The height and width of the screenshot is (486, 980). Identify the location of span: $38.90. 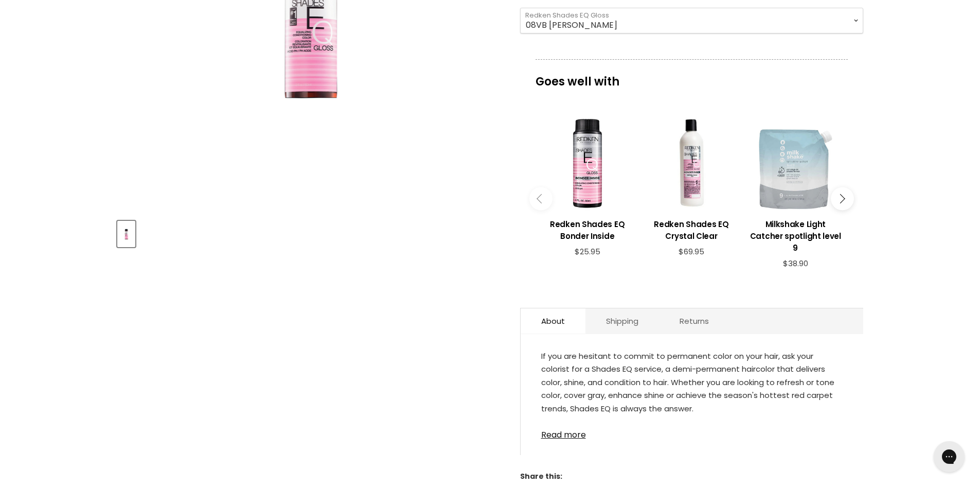
(795, 263).